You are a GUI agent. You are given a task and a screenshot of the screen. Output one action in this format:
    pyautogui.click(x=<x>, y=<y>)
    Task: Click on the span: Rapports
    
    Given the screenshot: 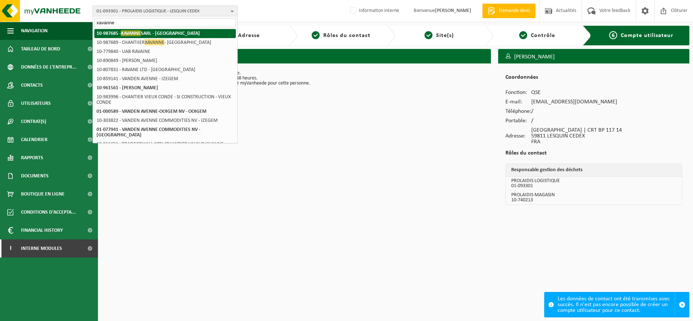 What is the action you would take?
    pyautogui.click(x=32, y=158)
    